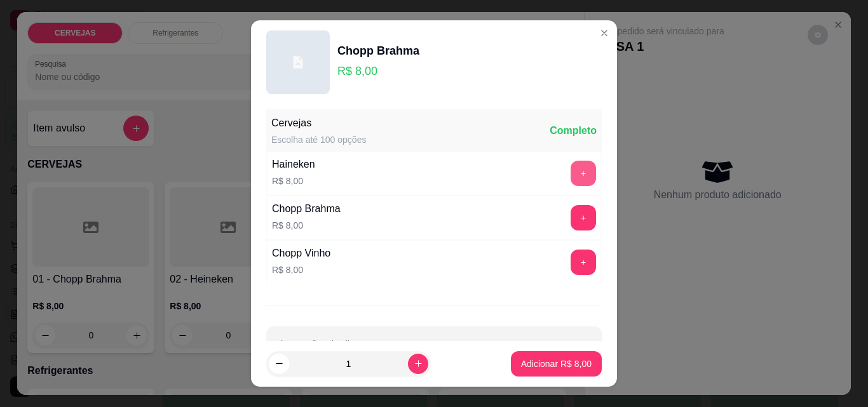 This screenshot has height=407, width=868. Describe the element at coordinates (301, 254) in the screenshot. I see `div: Chopp Vinho` at that location.